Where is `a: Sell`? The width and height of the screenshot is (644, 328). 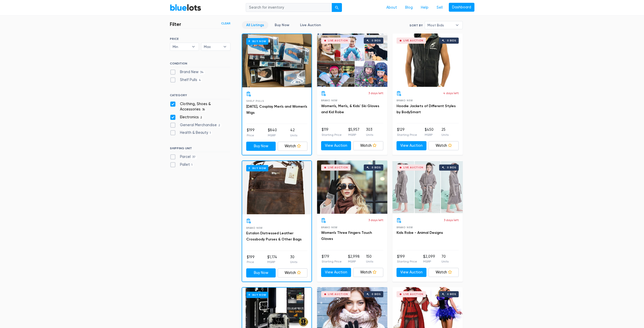 a: Sell is located at coordinates (440, 8).